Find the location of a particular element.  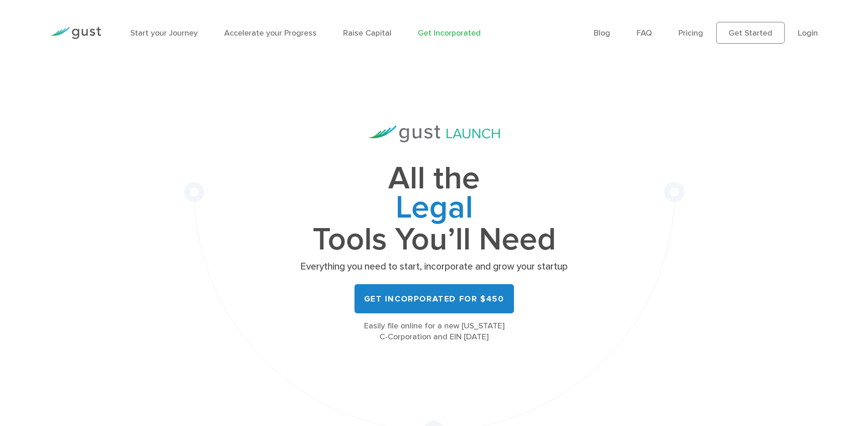

h1: All the Tools You’ll Need is located at coordinates (434, 208).